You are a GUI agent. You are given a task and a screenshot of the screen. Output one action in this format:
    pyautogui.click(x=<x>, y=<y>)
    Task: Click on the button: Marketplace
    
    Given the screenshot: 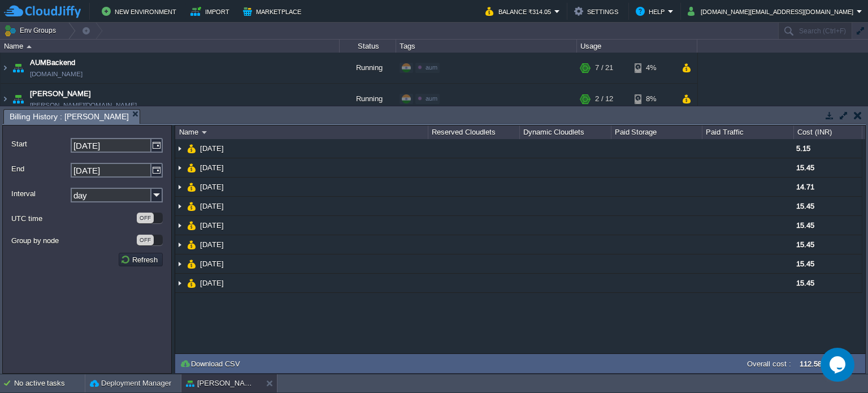 What is the action you would take?
    pyautogui.click(x=273, y=11)
    